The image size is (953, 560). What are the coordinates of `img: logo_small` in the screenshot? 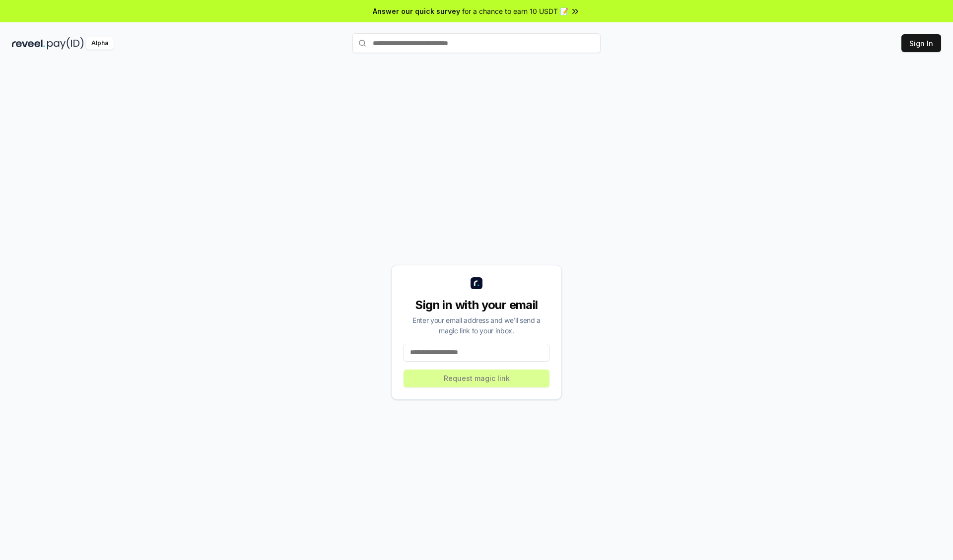 It's located at (477, 283).